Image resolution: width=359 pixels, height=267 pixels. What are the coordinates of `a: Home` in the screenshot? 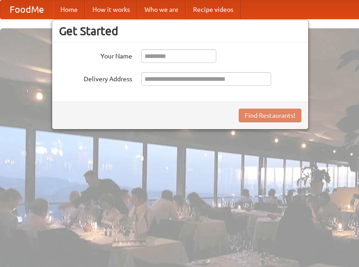 It's located at (69, 10).